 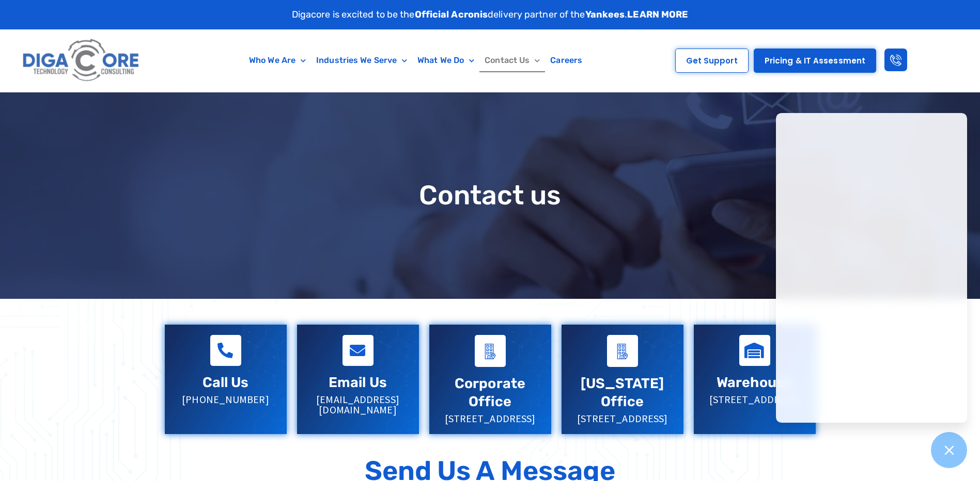 What do you see at coordinates (815, 60) in the screenshot?
I see `a: Pricing & IT Assessment` at bounding box center [815, 60].